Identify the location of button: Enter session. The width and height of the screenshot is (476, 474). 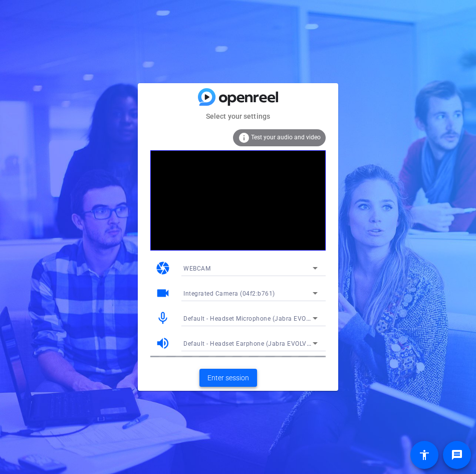
(228, 378).